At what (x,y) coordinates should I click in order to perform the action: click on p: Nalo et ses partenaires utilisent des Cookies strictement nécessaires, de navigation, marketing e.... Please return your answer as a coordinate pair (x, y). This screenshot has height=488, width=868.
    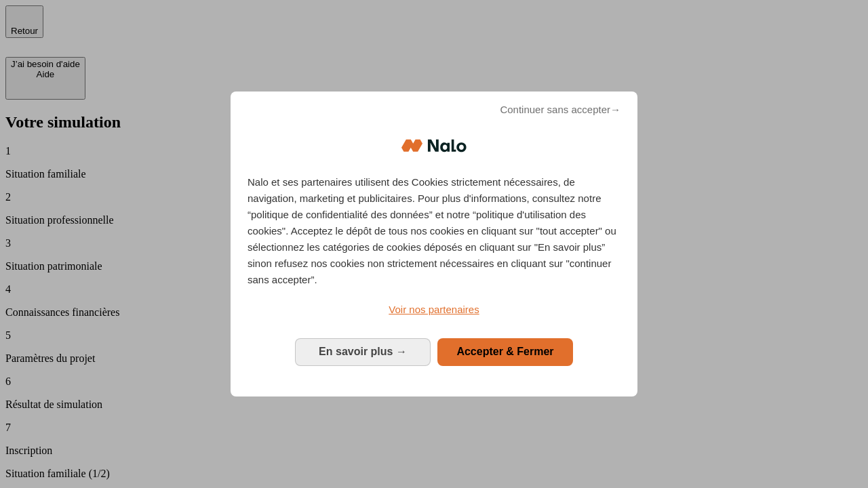
    Looking at the image, I should click on (434, 231).